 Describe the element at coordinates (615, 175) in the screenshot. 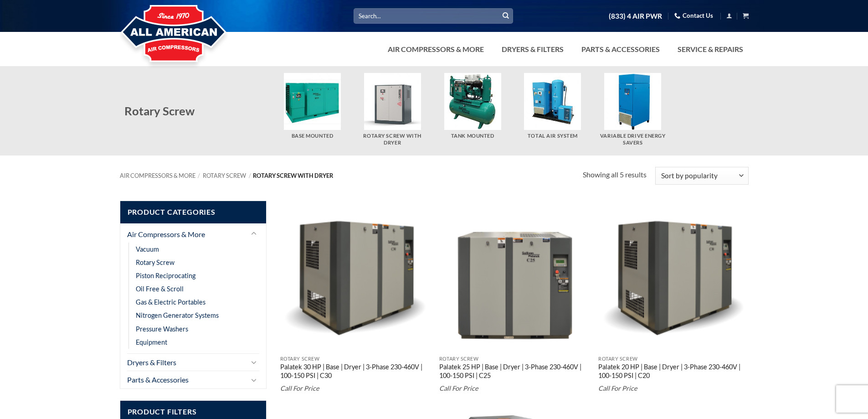

I see `p: Showing all 5 results` at that location.